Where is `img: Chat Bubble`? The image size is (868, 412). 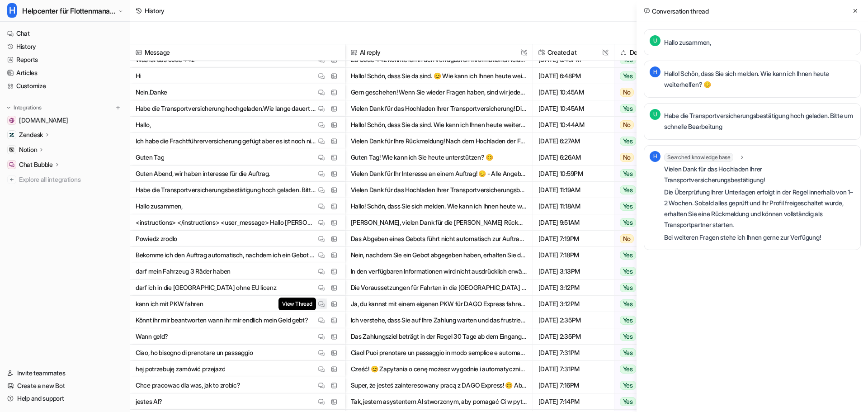
img: Chat Bubble is located at coordinates (12, 165).